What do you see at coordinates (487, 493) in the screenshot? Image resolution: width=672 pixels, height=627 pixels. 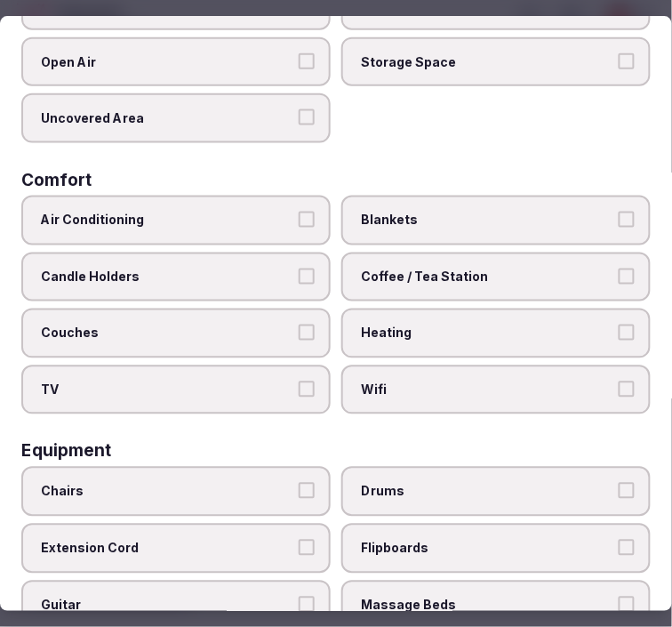 I see `span: Drums` at bounding box center [487, 493].